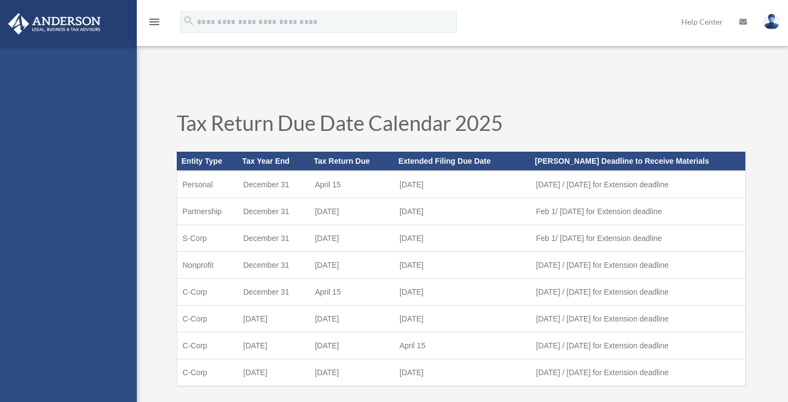  Describe the element at coordinates (462, 125) in the screenshot. I see `h1: Tax Return Due Date Calendar 2025` at that location.